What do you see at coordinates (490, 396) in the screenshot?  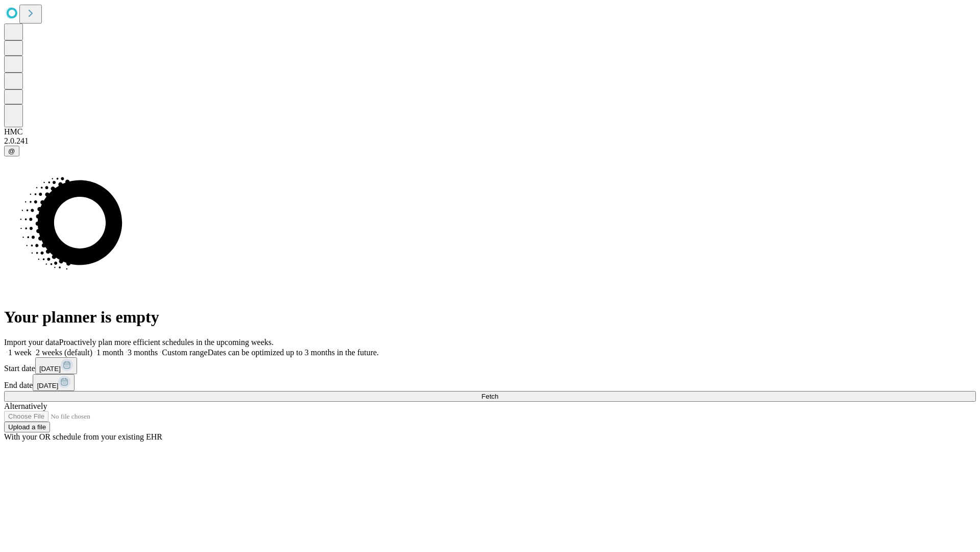 I see `span: Fetch` at bounding box center [490, 396].